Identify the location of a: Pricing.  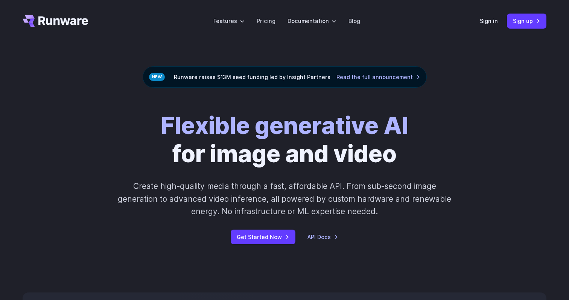
(266, 21).